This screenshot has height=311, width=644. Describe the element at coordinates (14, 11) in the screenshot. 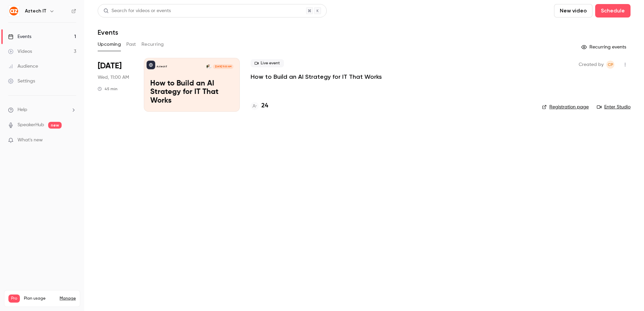

I see `img: Aztech IT` at that location.